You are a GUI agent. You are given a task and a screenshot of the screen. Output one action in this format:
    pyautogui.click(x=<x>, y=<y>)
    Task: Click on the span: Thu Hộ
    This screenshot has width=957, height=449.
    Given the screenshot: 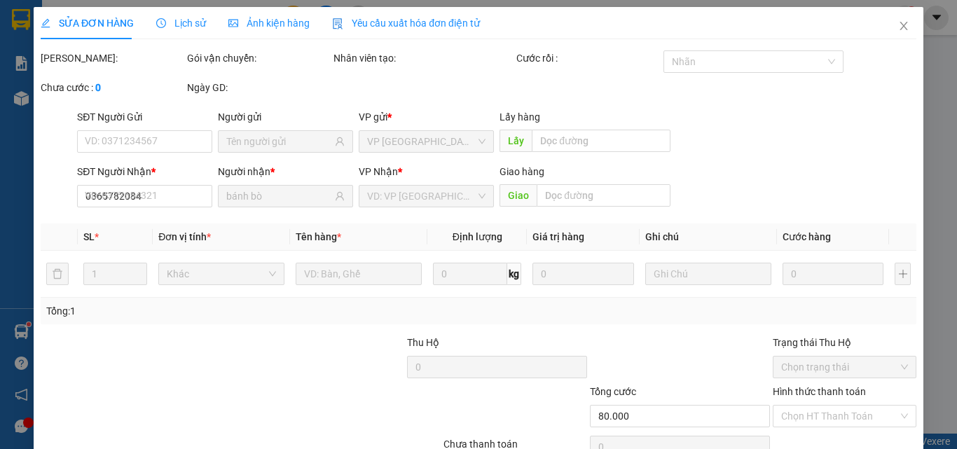 What is the action you would take?
    pyautogui.click(x=423, y=343)
    